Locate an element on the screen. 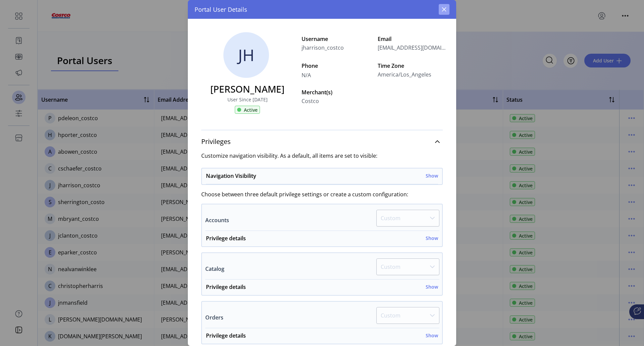  label: Catalog is located at coordinates (214, 269).